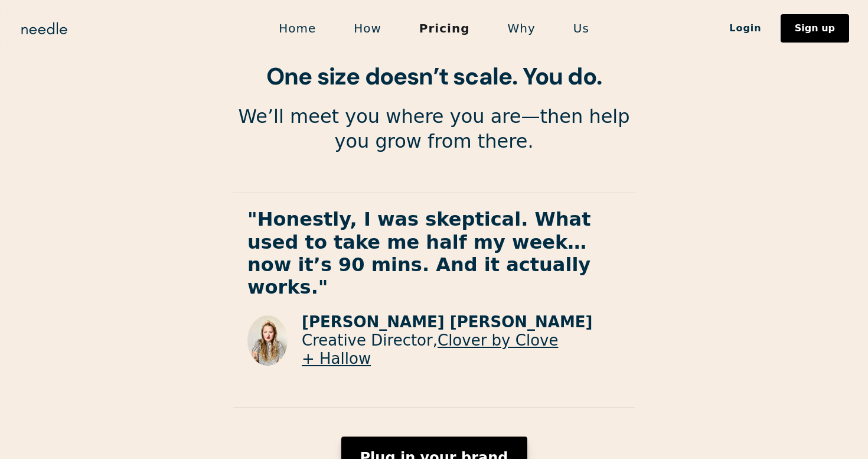  I want to click on strong: "Honestly, I was skeptical. What used to take me half my week… now it’s 90 mins. And it actually ..., so click(419, 253).